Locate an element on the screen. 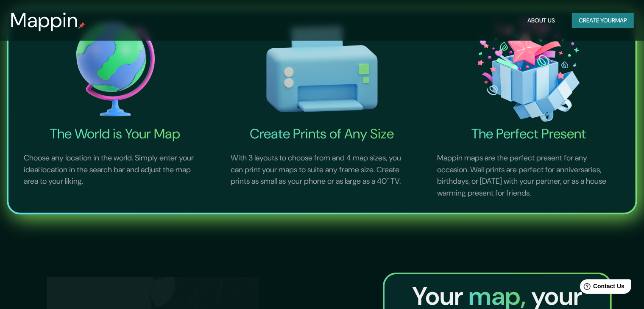  p: Mappin maps are the perfect present for any occasion. Wall prints are perfect for anniversaries, ... is located at coordinates (529, 176).